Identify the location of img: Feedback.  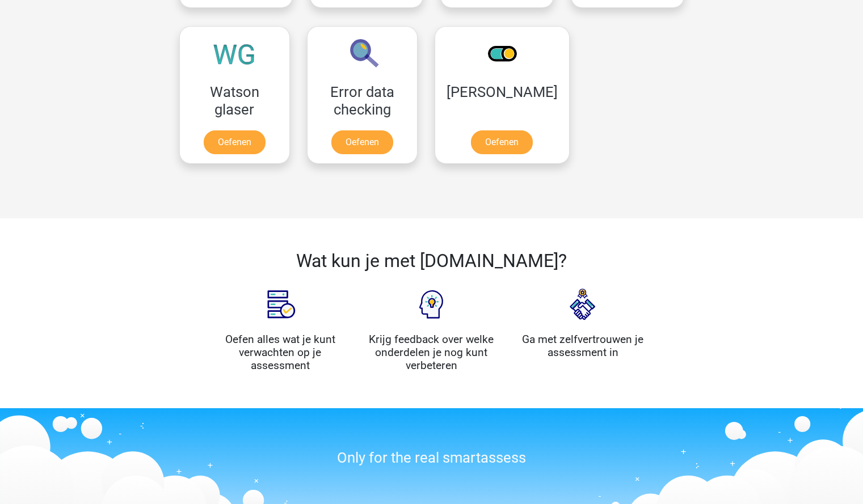
(432, 304).